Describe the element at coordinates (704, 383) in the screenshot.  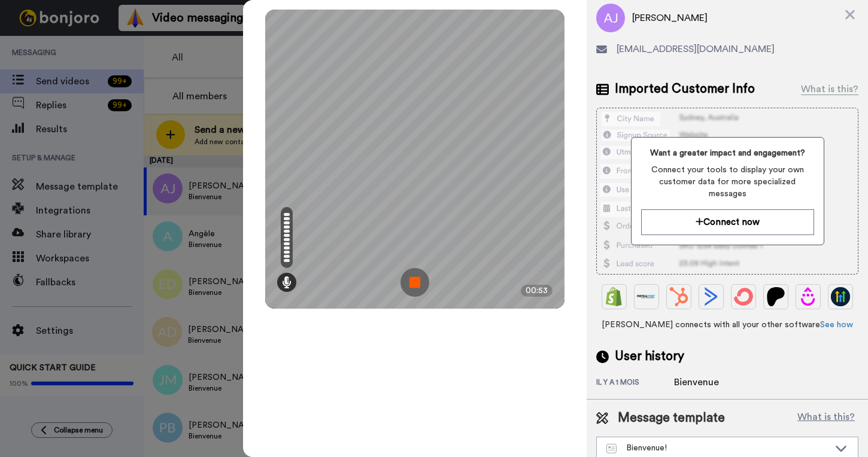
I see `div: Bienvenue` at that location.